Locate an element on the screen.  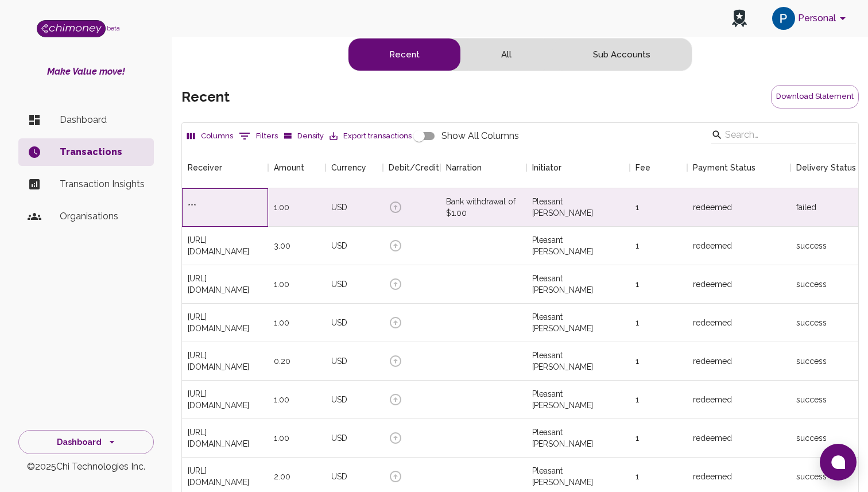
h5: recent is located at coordinates (205, 97).